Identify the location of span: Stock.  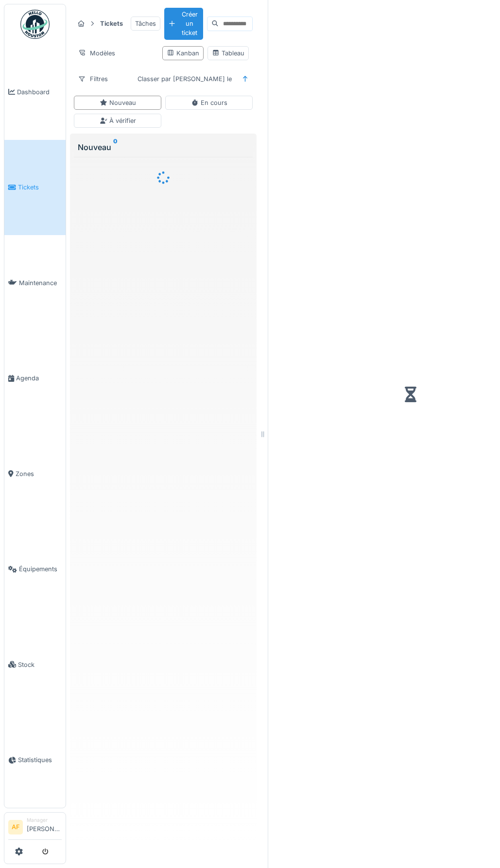
(40, 665).